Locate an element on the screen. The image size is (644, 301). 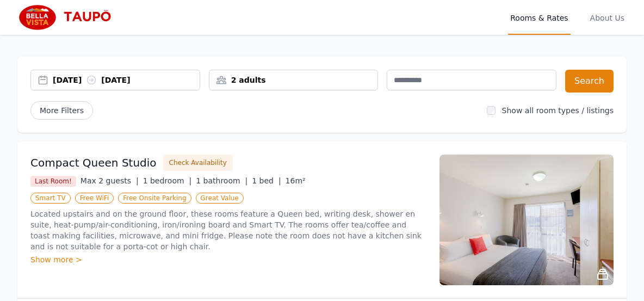
span: Great Value is located at coordinates (220, 198).